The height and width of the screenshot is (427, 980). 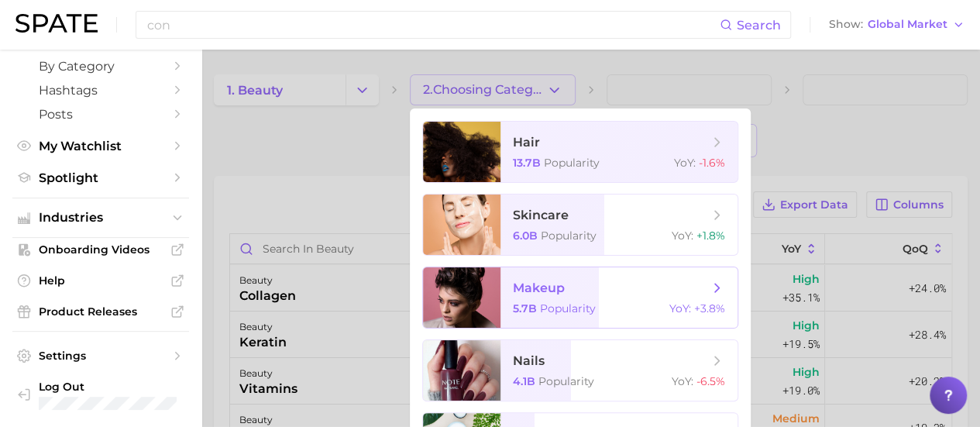 What do you see at coordinates (524, 381) in the screenshot?
I see `span: 4.1b` at bounding box center [524, 381].